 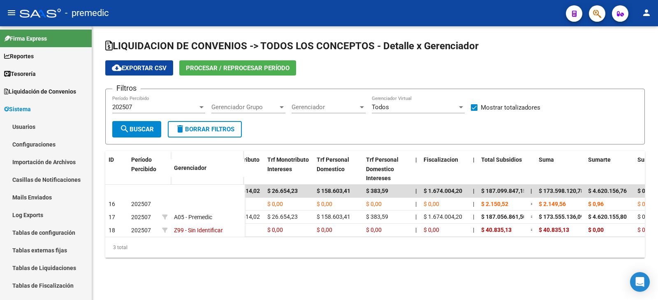 What do you see at coordinates (238, 68) in the screenshot?
I see `button: Procesar / Reprocesar período` at bounding box center [238, 68].